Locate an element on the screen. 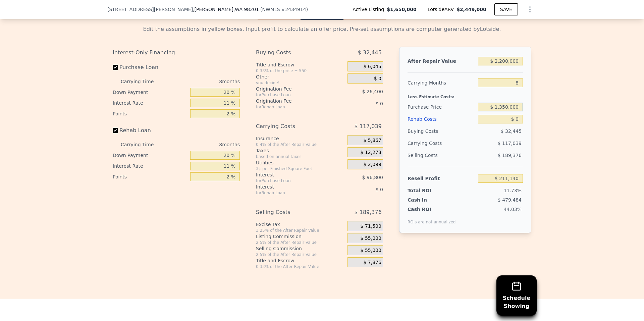 The width and height of the screenshot is (644, 321). div: Cash ROI is located at coordinates (432, 209).